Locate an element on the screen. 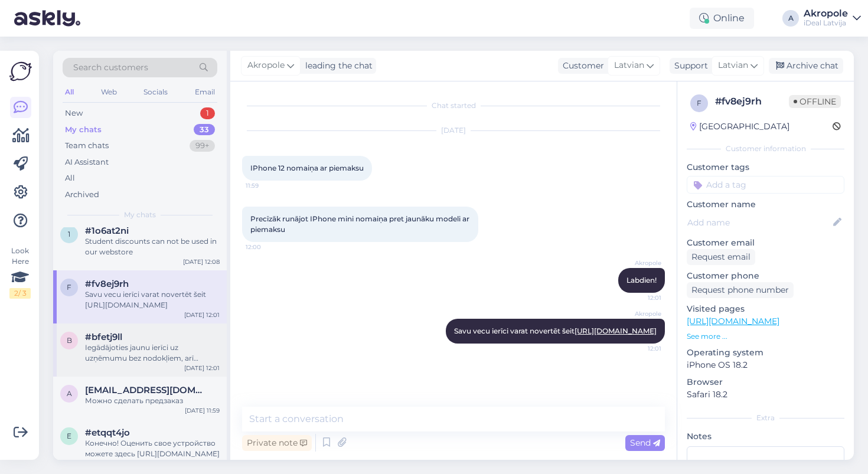 The width and height of the screenshot is (868, 474). div: Request phone number is located at coordinates (740, 290).